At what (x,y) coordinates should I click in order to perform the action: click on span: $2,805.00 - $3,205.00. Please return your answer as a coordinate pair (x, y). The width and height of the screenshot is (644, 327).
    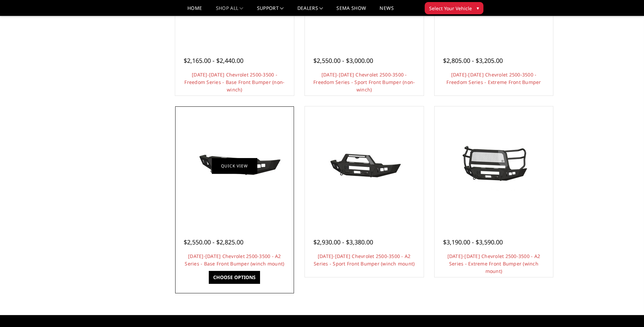
    Looking at the image, I should click on (473, 60).